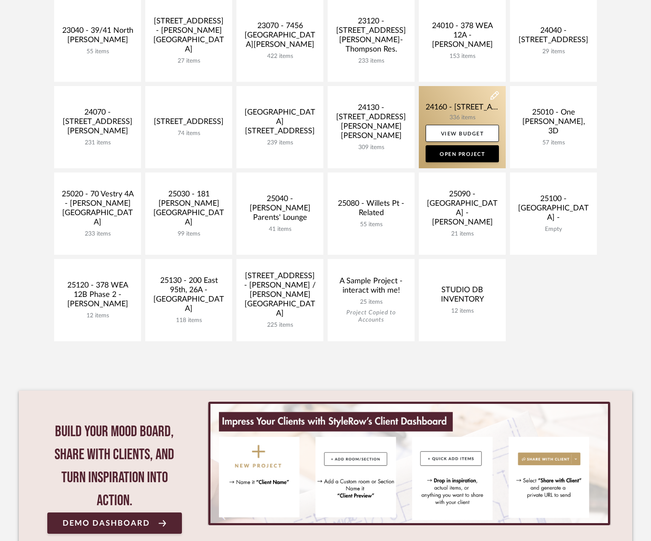  I want to click on a: Demo Dashboard, so click(115, 523).